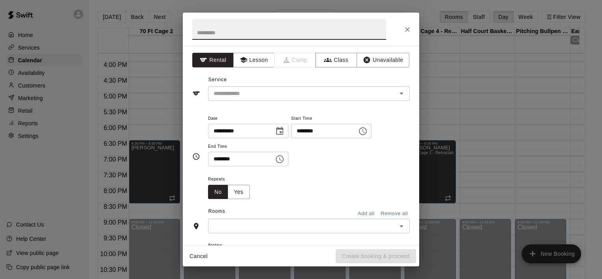  Describe the element at coordinates (295, 60) in the screenshot. I see `span: Camps can only be created in the Services page` at that location.